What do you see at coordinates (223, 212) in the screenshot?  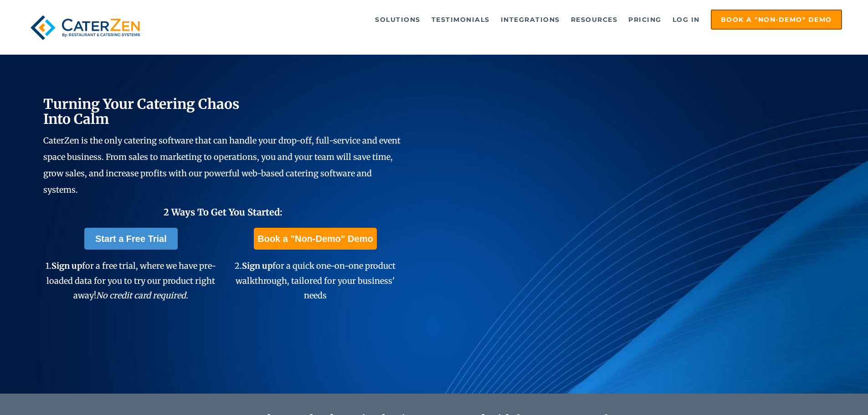 I see `span: 2 Ways To Get You Started:` at bounding box center [223, 212].